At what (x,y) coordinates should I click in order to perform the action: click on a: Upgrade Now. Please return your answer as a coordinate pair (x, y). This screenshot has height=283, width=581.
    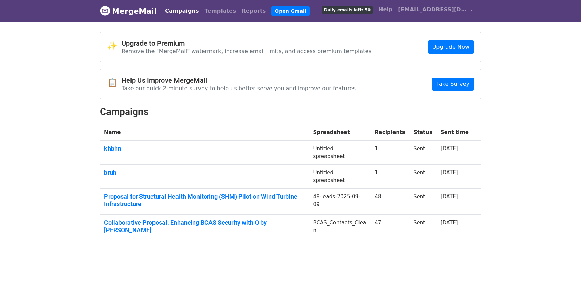
    Looking at the image, I should click on (451, 47).